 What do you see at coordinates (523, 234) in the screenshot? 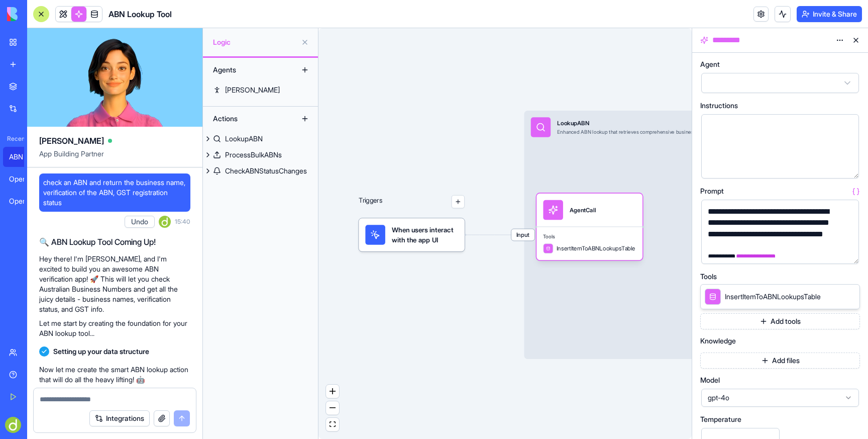
I see `span: Input` at bounding box center [523, 234].